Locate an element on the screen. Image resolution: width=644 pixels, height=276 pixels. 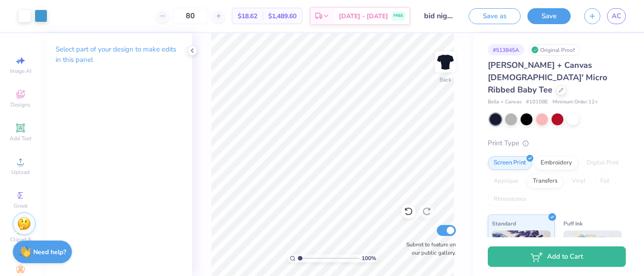
span: $1,489.60 is located at coordinates (282, 16).